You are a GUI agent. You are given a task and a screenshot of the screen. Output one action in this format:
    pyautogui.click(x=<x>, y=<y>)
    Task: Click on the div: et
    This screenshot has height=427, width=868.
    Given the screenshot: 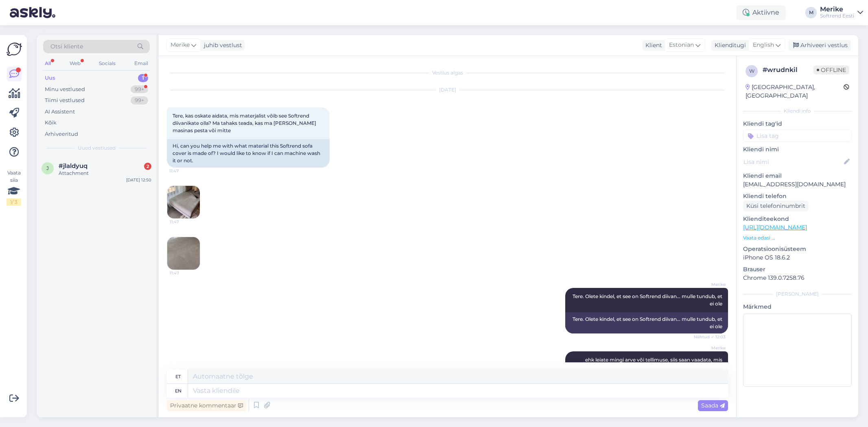 What is the action you would take?
    pyautogui.click(x=178, y=377)
    